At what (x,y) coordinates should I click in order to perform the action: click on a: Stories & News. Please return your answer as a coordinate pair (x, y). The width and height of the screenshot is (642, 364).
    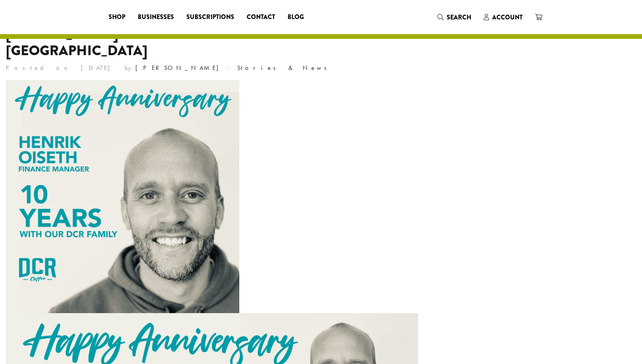
    Looking at the image, I should click on (284, 68).